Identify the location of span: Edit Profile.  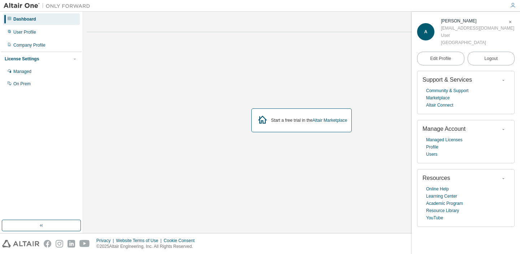
(440, 58).